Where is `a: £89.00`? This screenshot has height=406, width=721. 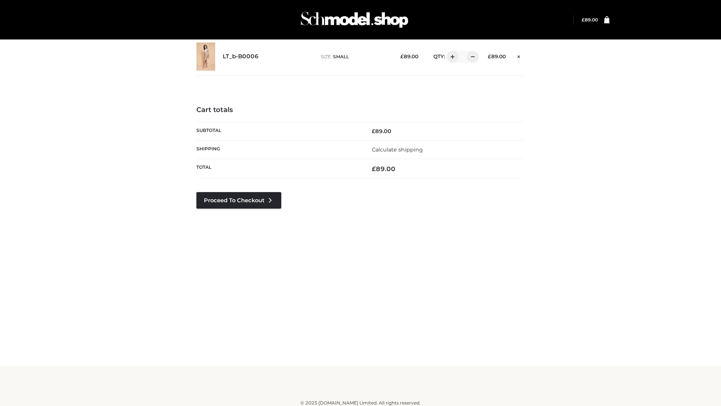 a: £89.00 is located at coordinates (590, 20).